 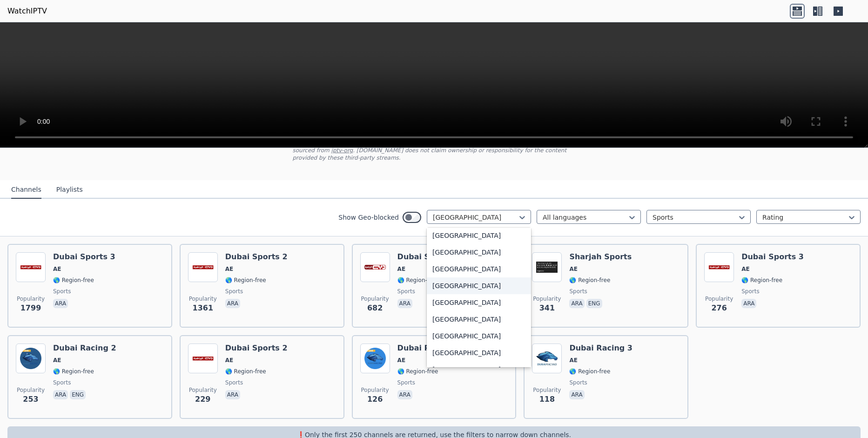 I want to click on span: 341, so click(x=547, y=307).